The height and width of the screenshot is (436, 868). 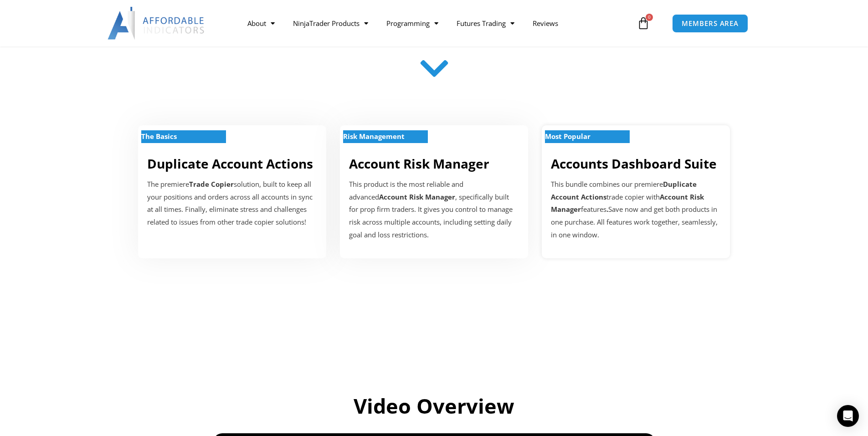 I want to click on strong: Trade Copier, so click(x=211, y=184).